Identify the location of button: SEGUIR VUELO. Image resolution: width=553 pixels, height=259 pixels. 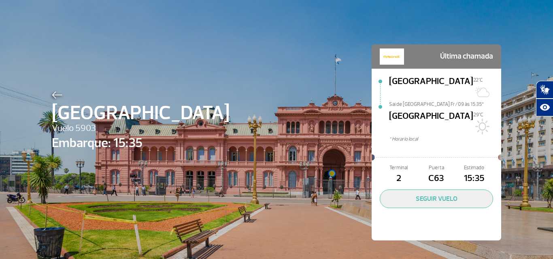
(436, 199).